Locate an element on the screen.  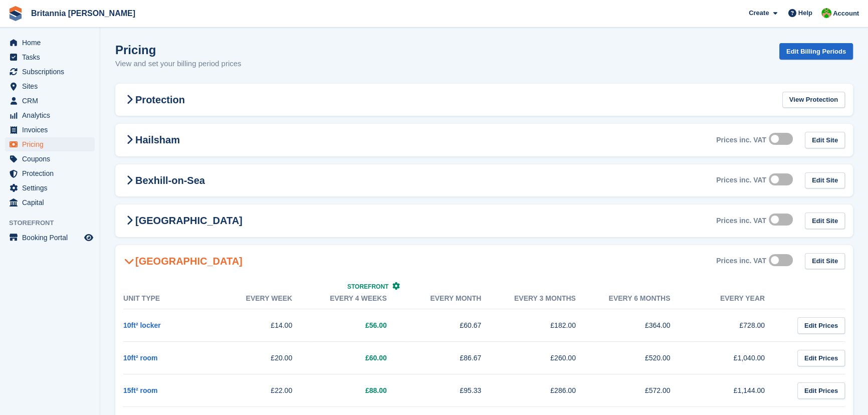
th: Every 3 months is located at coordinates (548, 299).